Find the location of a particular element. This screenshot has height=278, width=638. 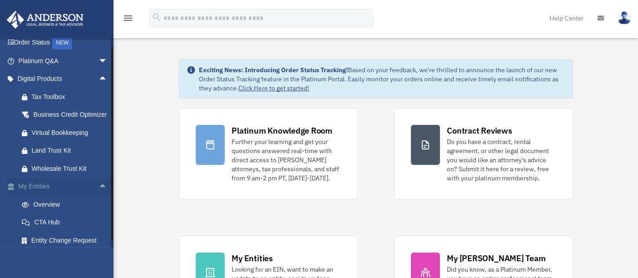

div: Platinum Knowledge Room is located at coordinates (283, 130).